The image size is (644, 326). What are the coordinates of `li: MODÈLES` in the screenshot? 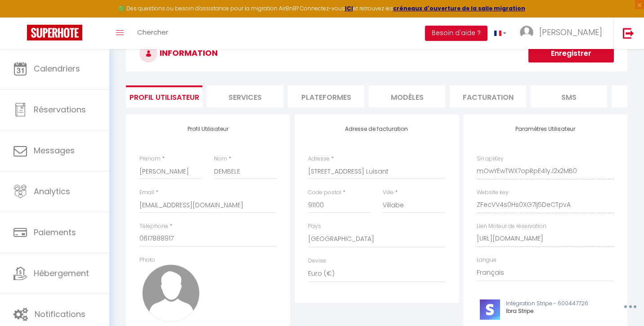 It's located at (407, 96).